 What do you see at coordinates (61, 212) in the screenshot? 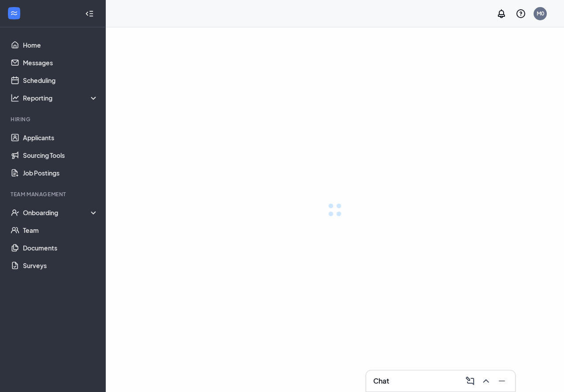
I see `div: Onboarding` at bounding box center [61, 212].